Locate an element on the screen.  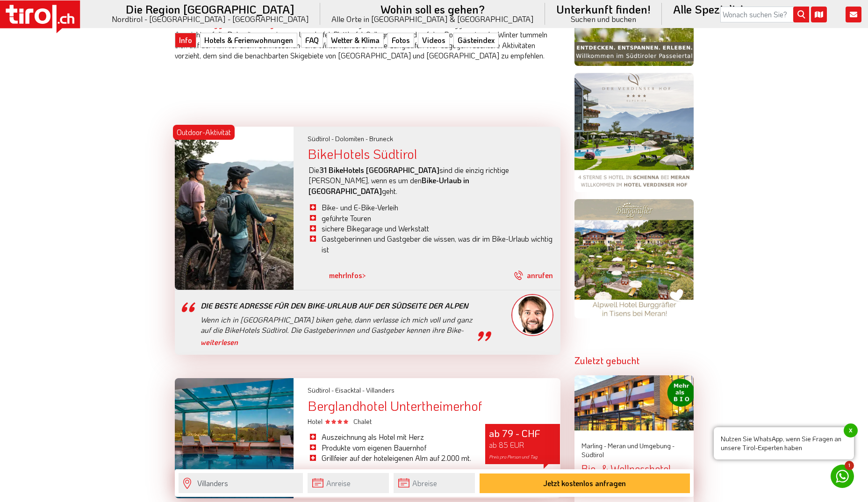
img: burggraefler.jpg is located at coordinates (634, 258).